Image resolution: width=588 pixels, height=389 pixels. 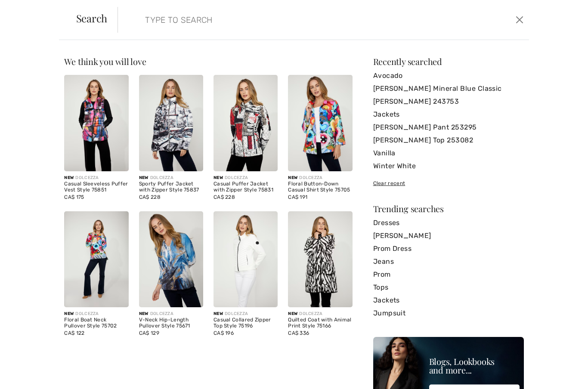 What do you see at coordinates (91, 18) in the screenshot?
I see `span: Search` at bounding box center [91, 18].